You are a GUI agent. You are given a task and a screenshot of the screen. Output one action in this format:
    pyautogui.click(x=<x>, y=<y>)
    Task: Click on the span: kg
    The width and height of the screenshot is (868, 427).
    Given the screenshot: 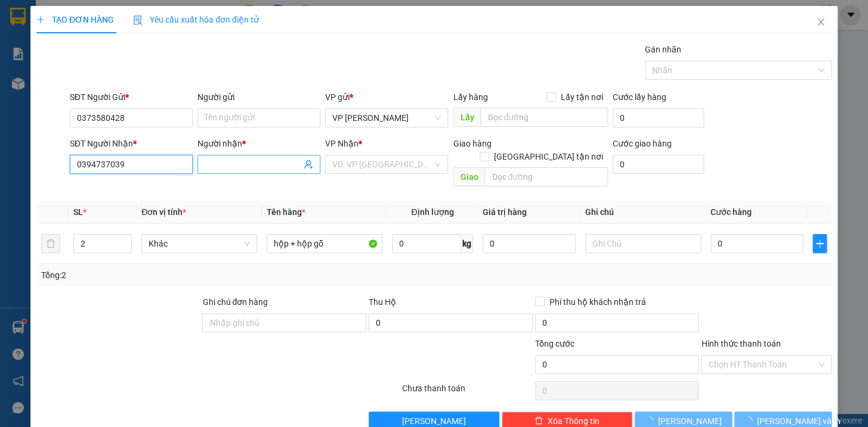 What is the action you would take?
    pyautogui.click(x=467, y=244)
    